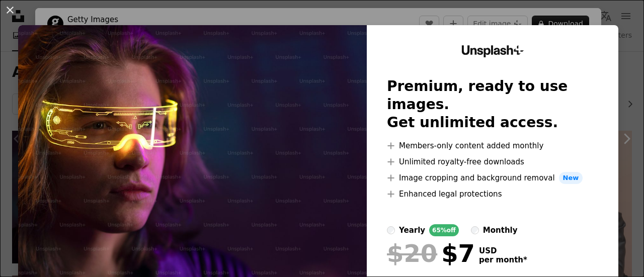 The image size is (644, 277). Describe the element at coordinates (503, 251) in the screenshot. I see `span: USD` at that location.